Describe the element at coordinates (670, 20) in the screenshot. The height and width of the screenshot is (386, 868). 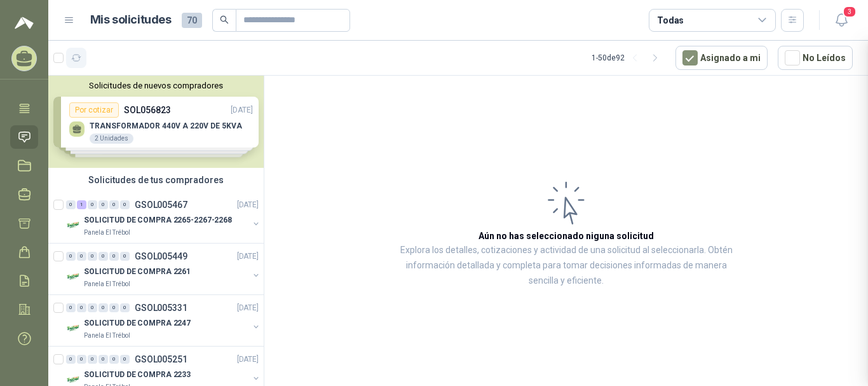
I see `div: Todas` at that location.